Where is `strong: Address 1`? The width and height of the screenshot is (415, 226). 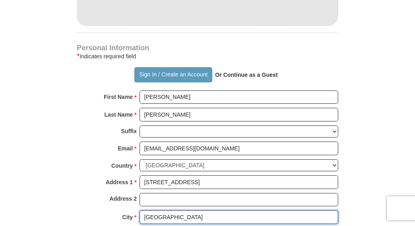
strong: Address 1 is located at coordinates (120, 182).